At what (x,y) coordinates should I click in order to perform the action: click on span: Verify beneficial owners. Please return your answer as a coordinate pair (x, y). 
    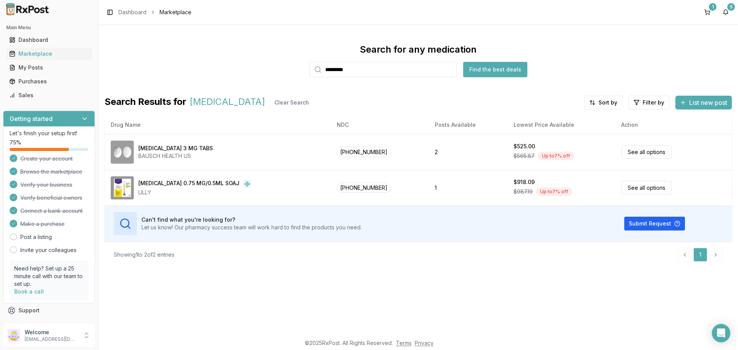
    Looking at the image, I should click on (51, 198).